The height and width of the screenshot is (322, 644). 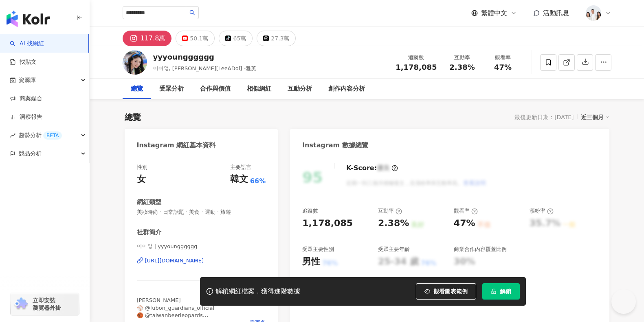 What do you see at coordinates (541, 211) in the screenshot?
I see `div: 漲粉率` at bounding box center [541, 211].